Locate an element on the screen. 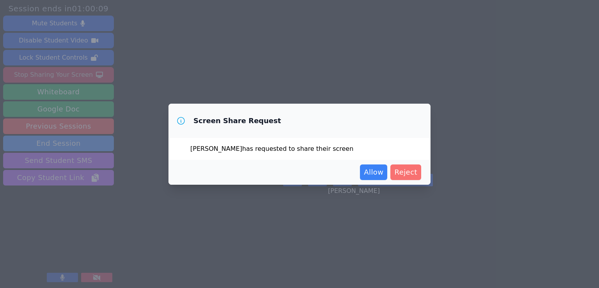 The image size is (599, 288). h3: Screen Share Request is located at coordinates (237, 121).